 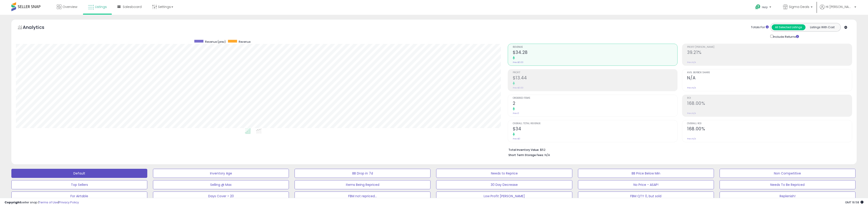 What do you see at coordinates (221, 174) in the screenshot?
I see `button: Inventory Age` at bounding box center [221, 174].